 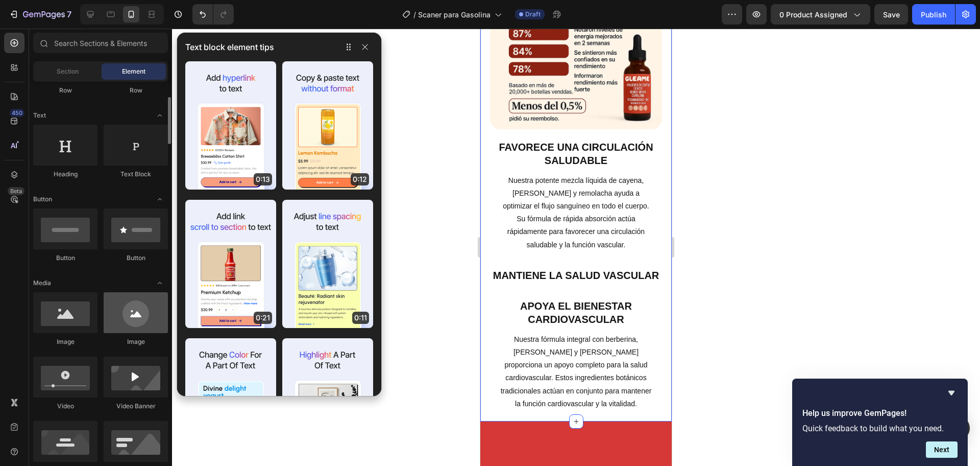 What do you see at coordinates (891, 14) in the screenshot?
I see `span: Save` at bounding box center [891, 14].